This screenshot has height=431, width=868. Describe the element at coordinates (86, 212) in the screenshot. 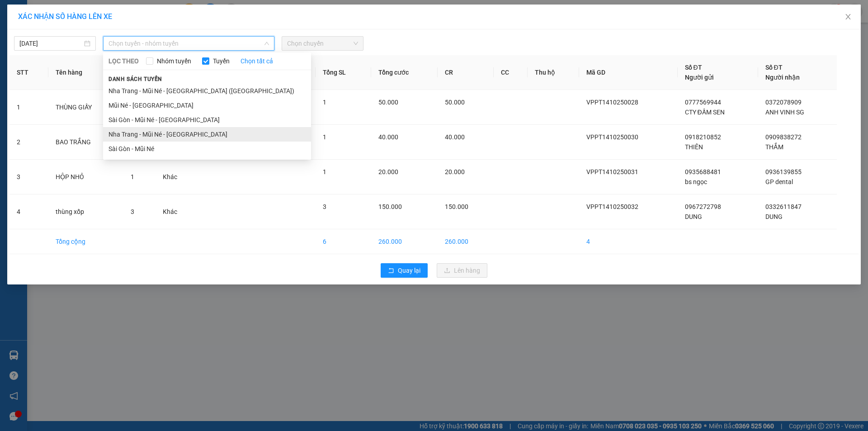

I see `td: thùng xốp` at that location.